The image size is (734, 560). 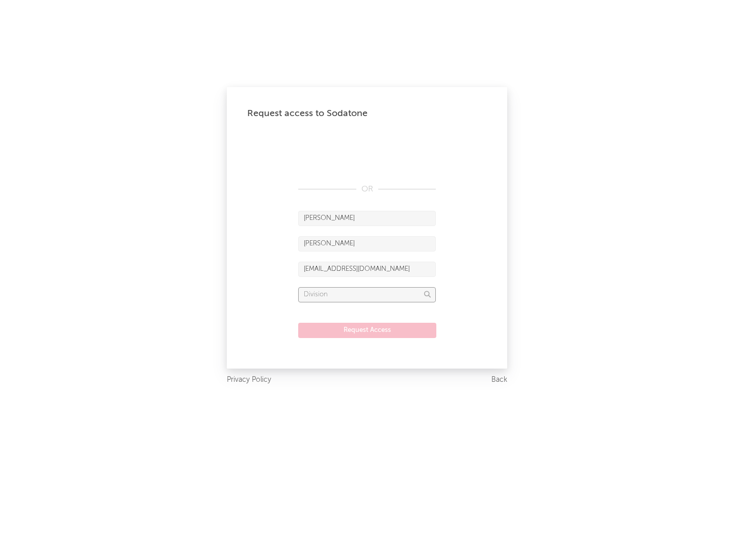 I want to click on input: Last Name, so click(x=367, y=244).